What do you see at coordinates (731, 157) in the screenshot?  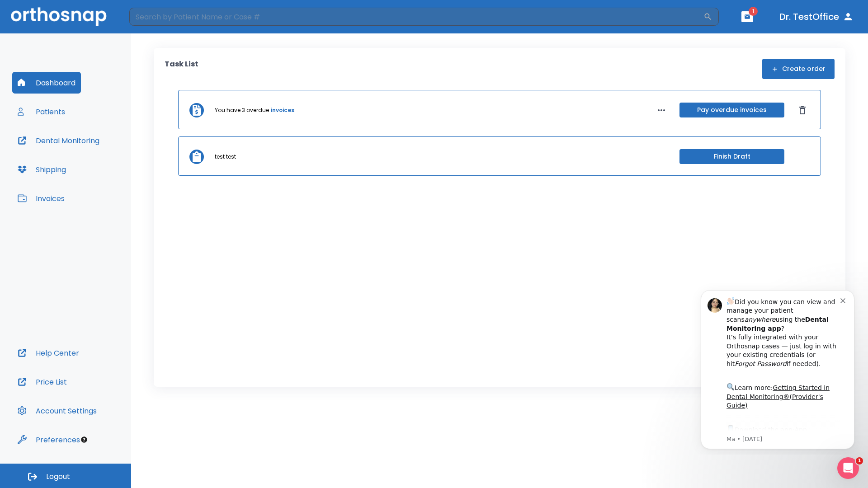 I see `button: Finish Draft` at bounding box center [731, 157].